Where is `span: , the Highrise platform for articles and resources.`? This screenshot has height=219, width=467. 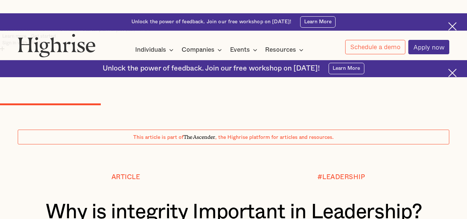 span: , the Highrise platform for articles and resources. is located at coordinates (274, 137).